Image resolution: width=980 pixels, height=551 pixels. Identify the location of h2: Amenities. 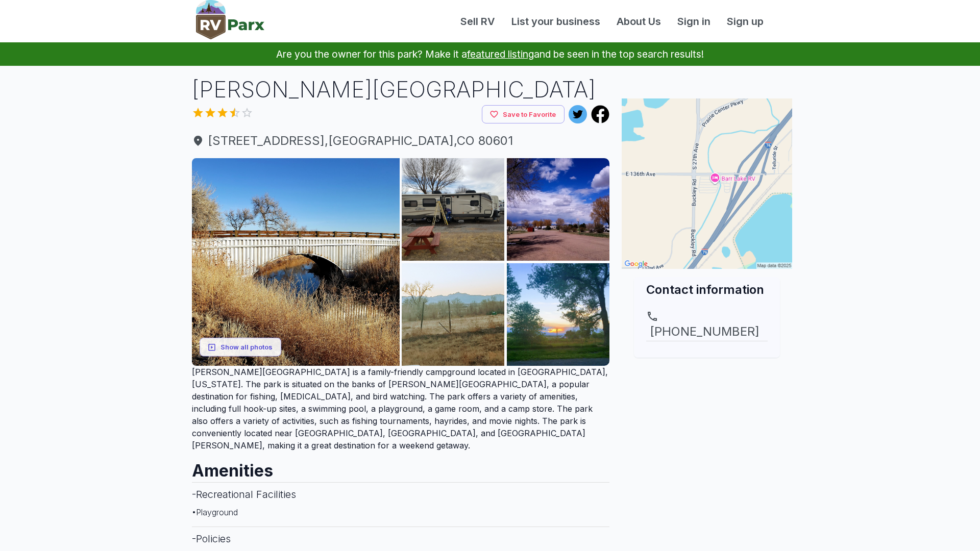
(401, 467).